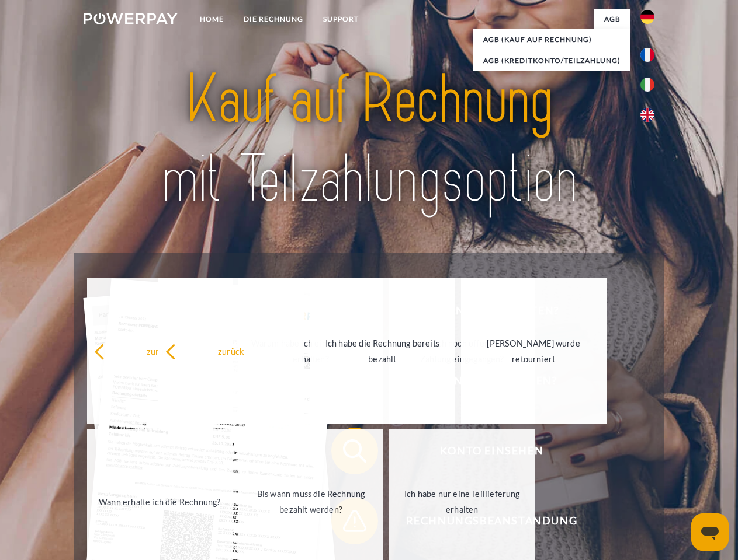 This screenshot has width=738, height=560. I want to click on a: AGB (Kreditkonto/Teilzahlung), so click(552, 61).